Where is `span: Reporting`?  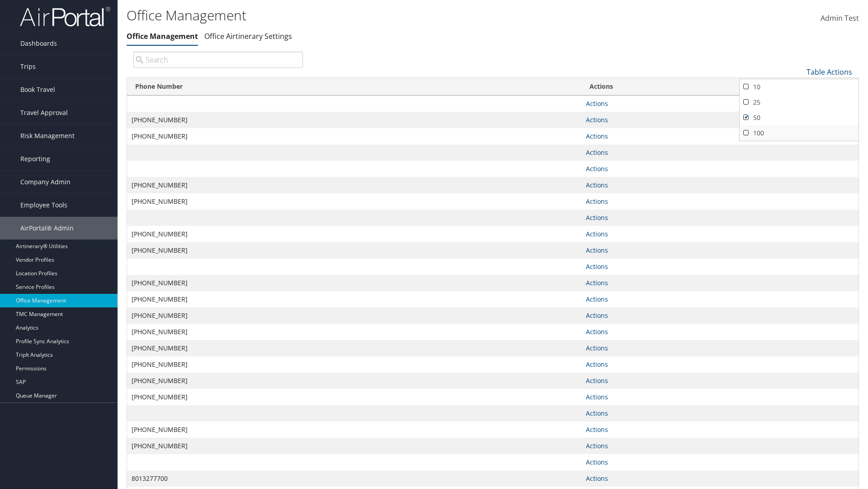
span: Reporting is located at coordinates (36, 159).